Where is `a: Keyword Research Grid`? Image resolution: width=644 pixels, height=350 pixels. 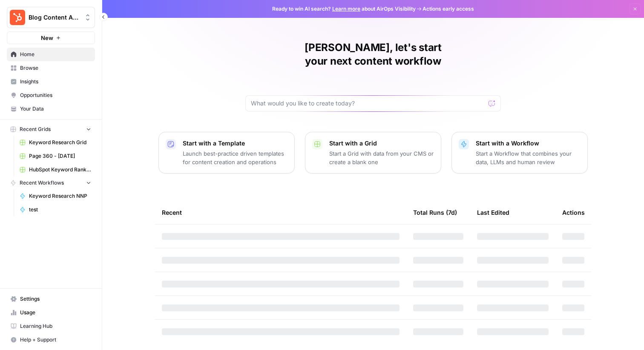 a: Keyword Research Grid is located at coordinates (55, 142).